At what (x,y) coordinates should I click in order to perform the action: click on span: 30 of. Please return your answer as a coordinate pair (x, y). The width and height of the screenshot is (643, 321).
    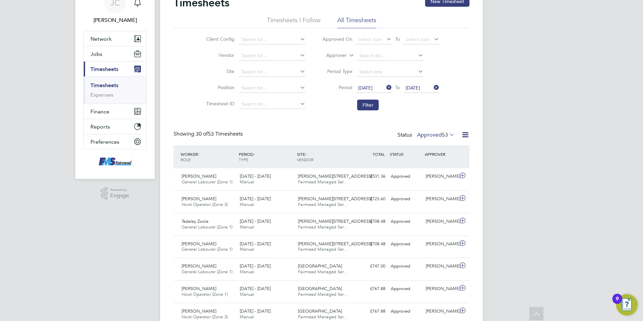
    Looking at the image, I should click on (202, 134).